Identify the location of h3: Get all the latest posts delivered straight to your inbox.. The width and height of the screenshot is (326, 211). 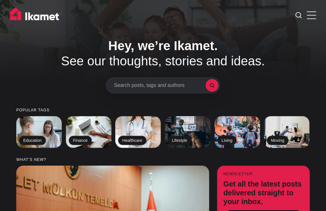
(263, 193).